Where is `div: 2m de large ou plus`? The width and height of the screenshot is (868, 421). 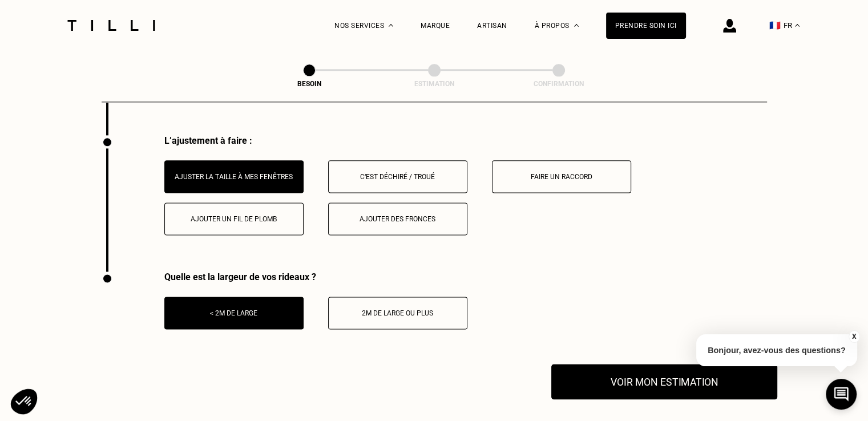 div: 2m de large ou plus is located at coordinates (398, 313).